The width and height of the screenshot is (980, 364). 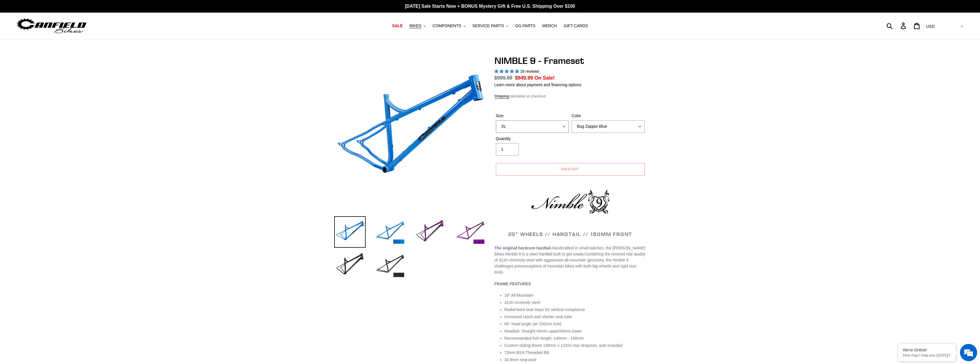 I want to click on span: Custom sliding Boost 148mm x 12mm rear dropouts, axle included, so click(x=564, y=345).